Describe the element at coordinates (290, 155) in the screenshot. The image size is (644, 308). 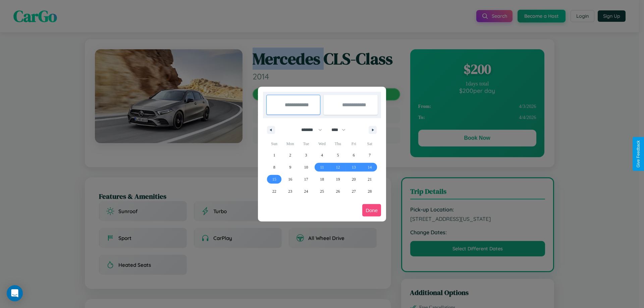
I see `span: 2` at that location.